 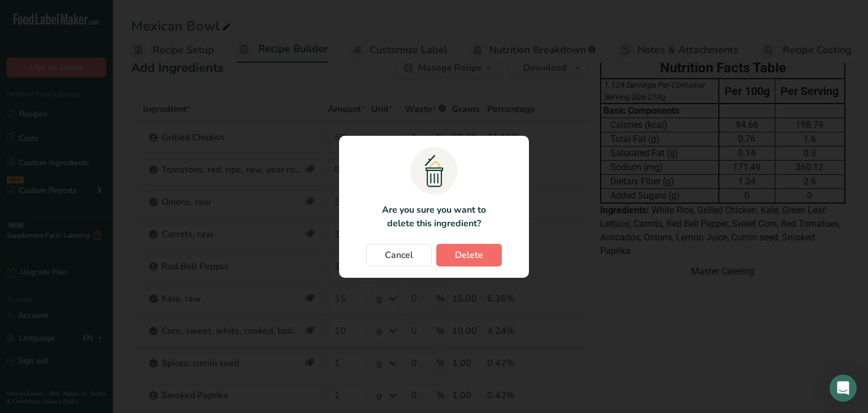 I want to click on button: Cancel, so click(x=399, y=255).